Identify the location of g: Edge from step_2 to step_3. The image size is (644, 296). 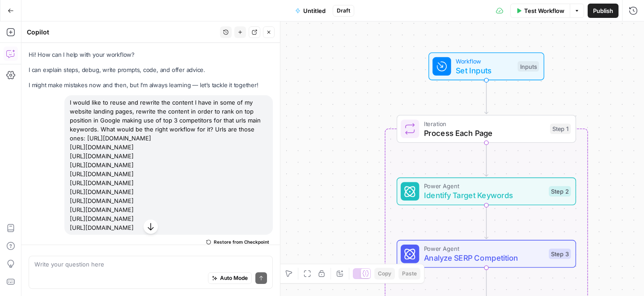
(487, 222).